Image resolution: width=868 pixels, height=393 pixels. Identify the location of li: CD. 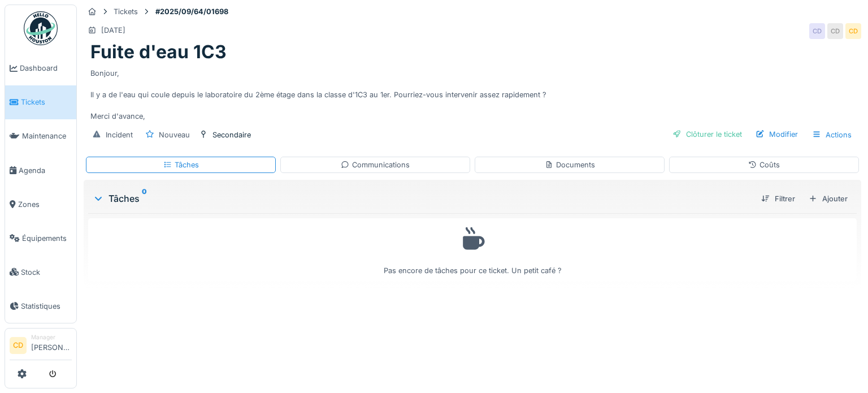
(18, 345).